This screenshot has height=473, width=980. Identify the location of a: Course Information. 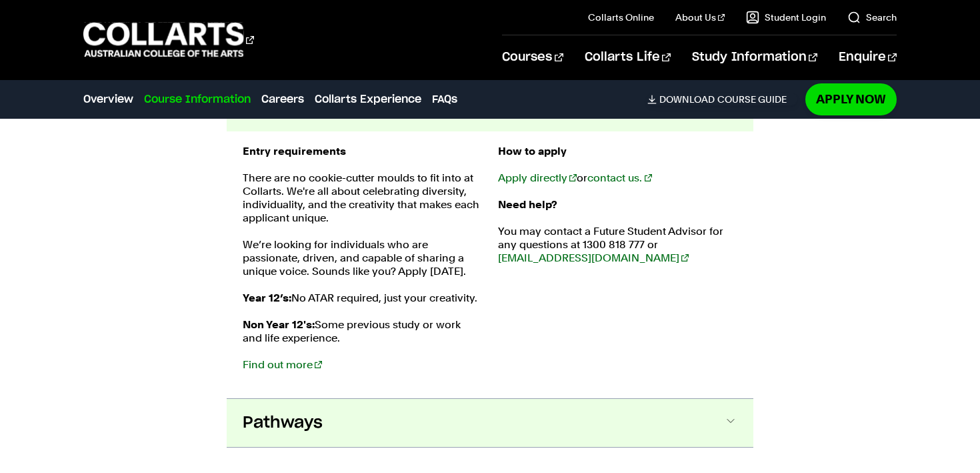
(198, 99).